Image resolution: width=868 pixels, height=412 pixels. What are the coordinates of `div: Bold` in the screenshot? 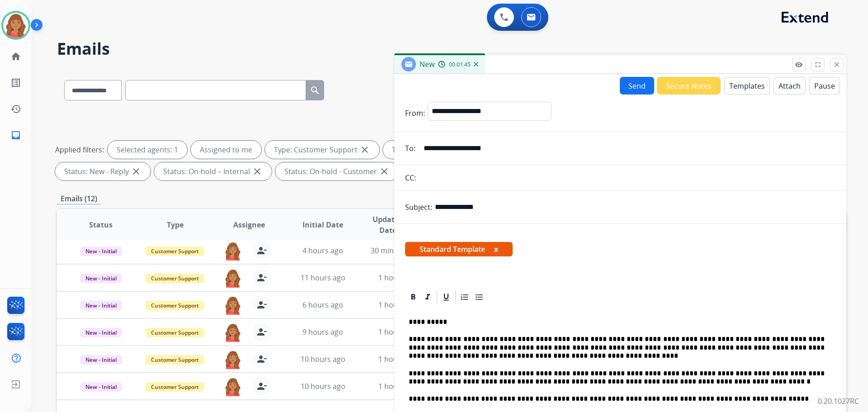 It's located at (413, 297).